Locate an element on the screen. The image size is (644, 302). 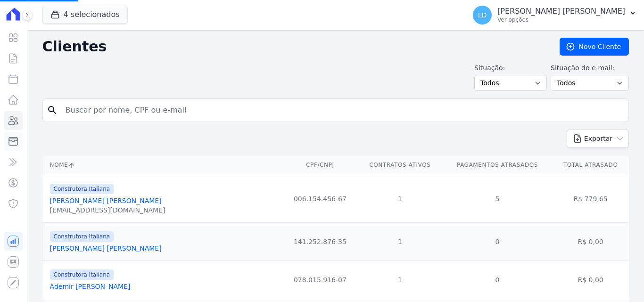
th: Contratos Ativos is located at coordinates (400, 165).